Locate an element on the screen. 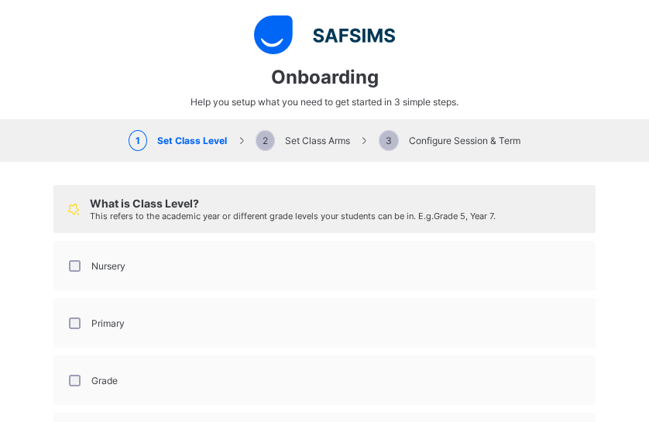  span: This refers to the academic year or different grade levels your students can be in. E.g. Grade 5,... is located at coordinates (293, 216).